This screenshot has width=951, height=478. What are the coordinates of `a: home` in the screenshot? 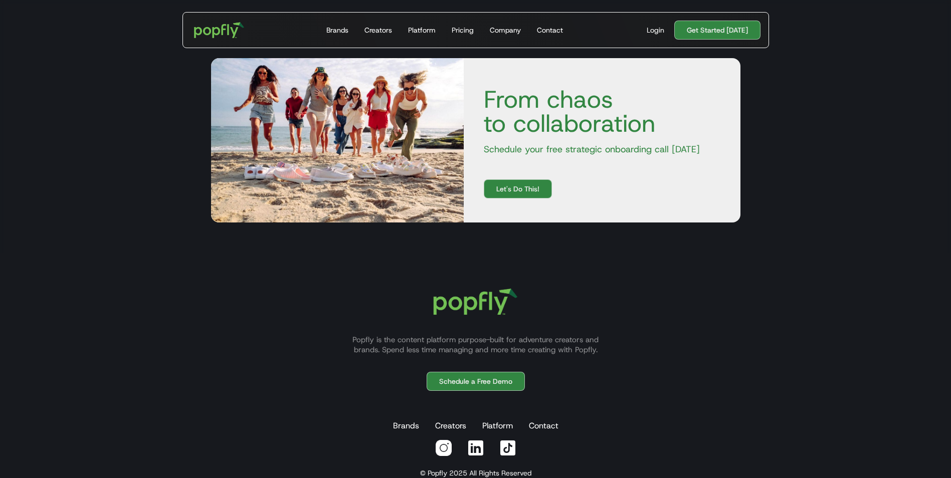 It's located at (219, 30).